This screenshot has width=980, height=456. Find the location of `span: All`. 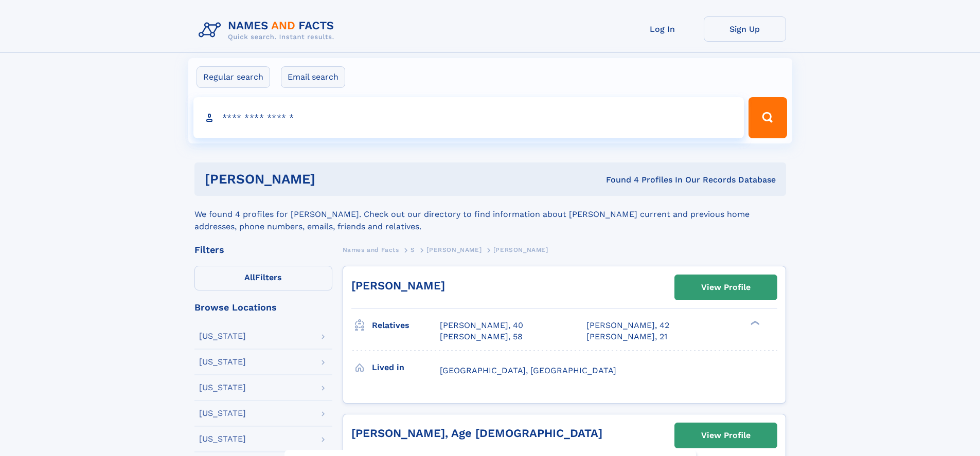

span: All is located at coordinates (249, 278).